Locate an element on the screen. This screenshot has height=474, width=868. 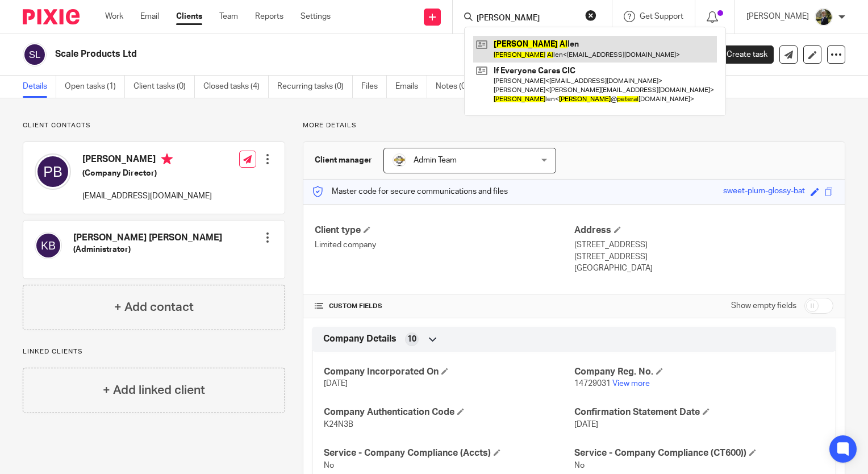
a: Emails is located at coordinates (411, 86).